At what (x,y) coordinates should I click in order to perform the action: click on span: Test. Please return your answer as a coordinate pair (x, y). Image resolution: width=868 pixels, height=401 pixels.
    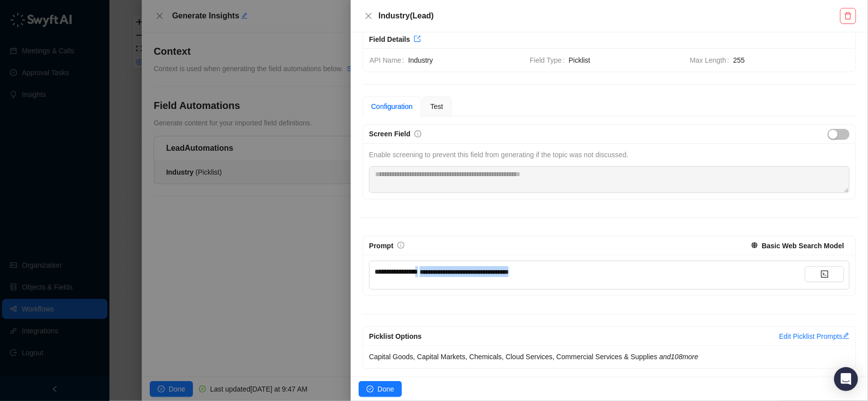
    Looking at the image, I should click on (437, 107).